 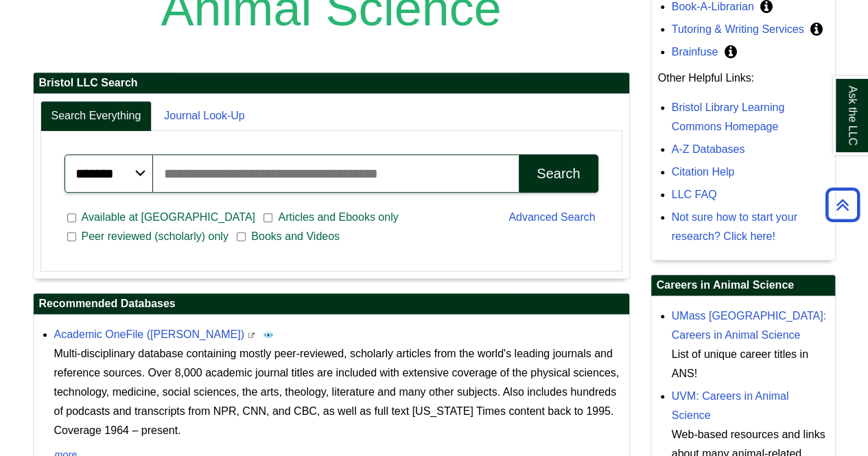 What do you see at coordinates (703, 172) in the screenshot?
I see `a: Citation Help` at bounding box center [703, 172].